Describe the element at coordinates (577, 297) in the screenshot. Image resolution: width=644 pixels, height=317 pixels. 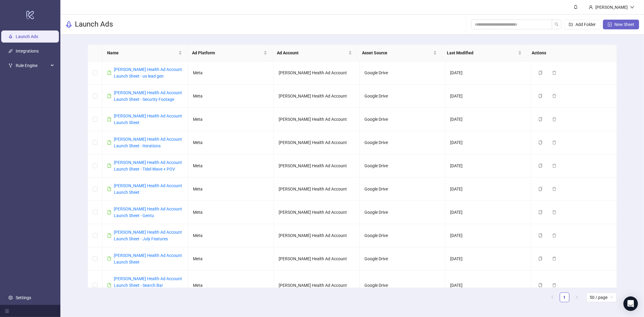
I see `span: right` at that location.